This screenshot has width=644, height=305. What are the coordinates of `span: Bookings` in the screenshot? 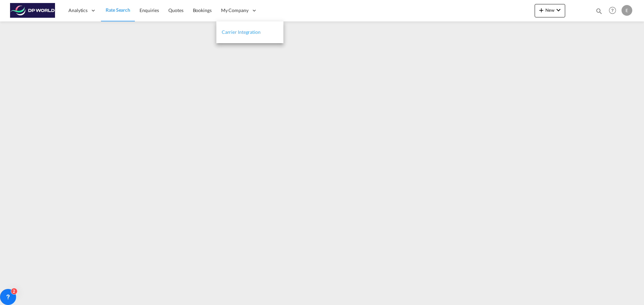 It's located at (202, 10).